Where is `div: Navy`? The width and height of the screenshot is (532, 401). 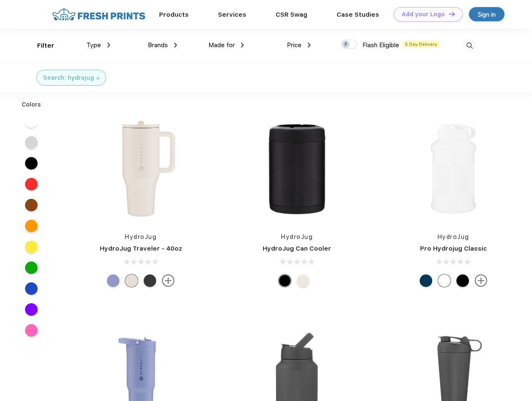
div: Navy is located at coordinates (426, 281).